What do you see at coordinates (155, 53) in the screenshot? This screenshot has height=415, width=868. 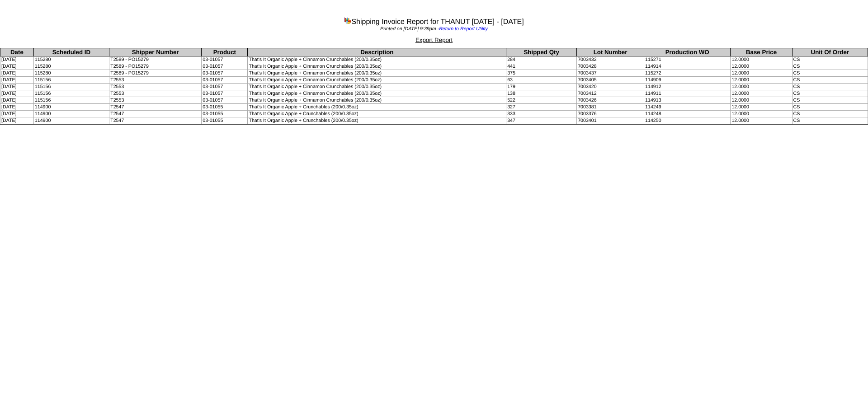 I see `th: Shipper Number` at bounding box center [155, 53].